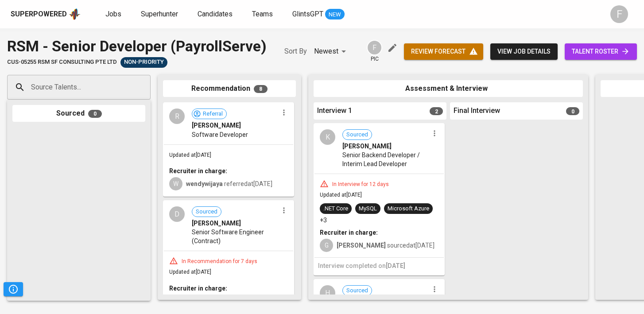  Describe the element at coordinates (234, 237) in the screenshot. I see `span: Senior Software Engineer (Contract)` at that location.